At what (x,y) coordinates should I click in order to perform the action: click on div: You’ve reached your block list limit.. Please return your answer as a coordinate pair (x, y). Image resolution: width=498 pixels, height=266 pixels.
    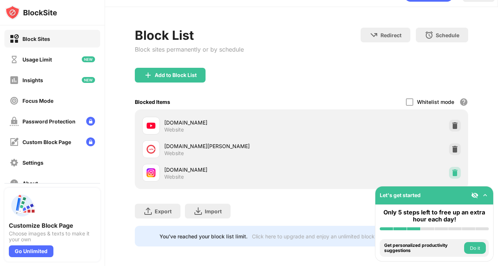
    Looking at the image, I should click on (203, 236).